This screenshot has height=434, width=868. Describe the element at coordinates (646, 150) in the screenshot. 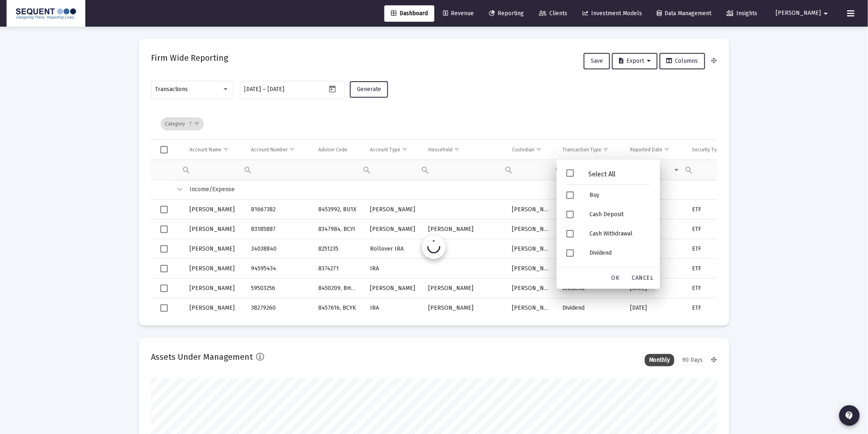

I see `div: Reported Date` at that location.